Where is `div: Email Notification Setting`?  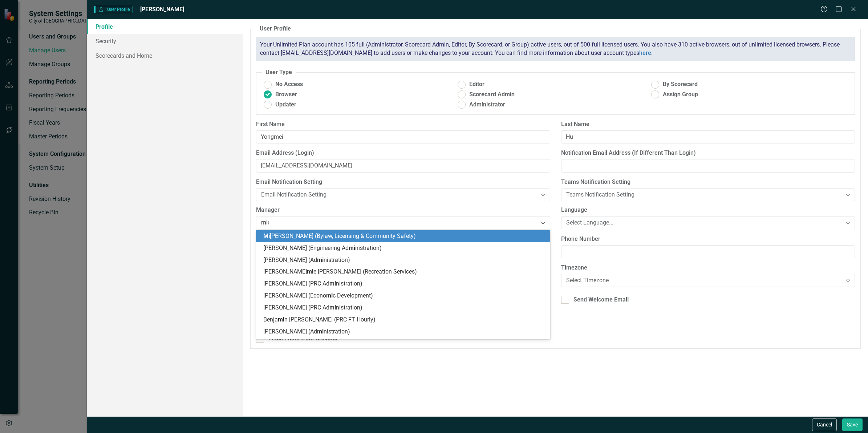
div: Email Notification Setting is located at coordinates (399, 194).